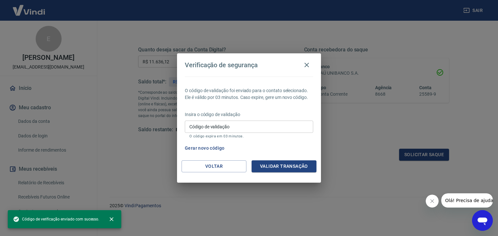  What do you see at coordinates (214, 166) in the screenshot?
I see `button: Voltar` at bounding box center [214, 166].